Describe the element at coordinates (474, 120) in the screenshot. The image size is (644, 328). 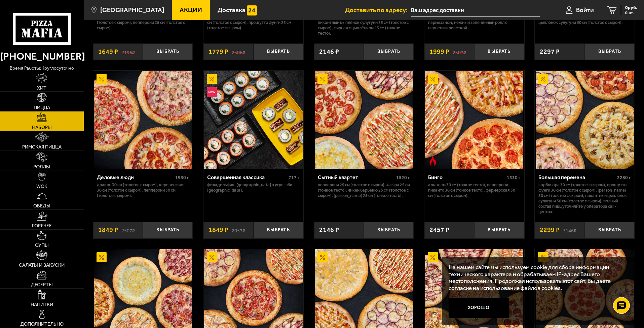
I see `img: Бинго` at that location.